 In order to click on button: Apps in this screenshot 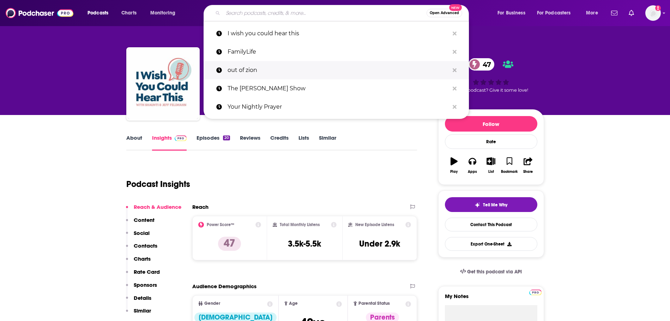, I will do `click(472, 165)`.